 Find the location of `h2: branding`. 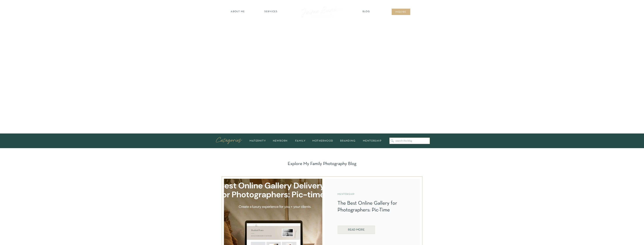

h2: branding is located at coordinates (348, 141).